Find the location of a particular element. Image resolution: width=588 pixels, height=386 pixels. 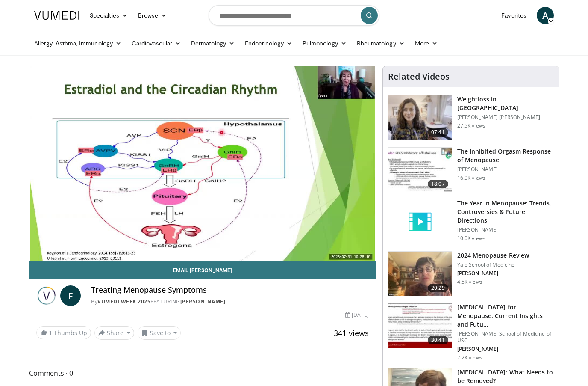

span: 07:41 is located at coordinates (439, 132).